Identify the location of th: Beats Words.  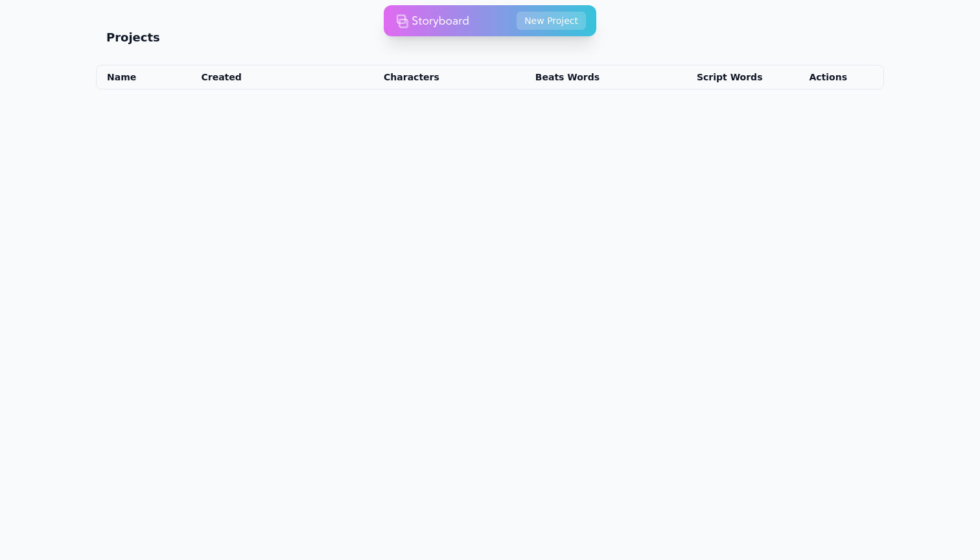
(529, 77).